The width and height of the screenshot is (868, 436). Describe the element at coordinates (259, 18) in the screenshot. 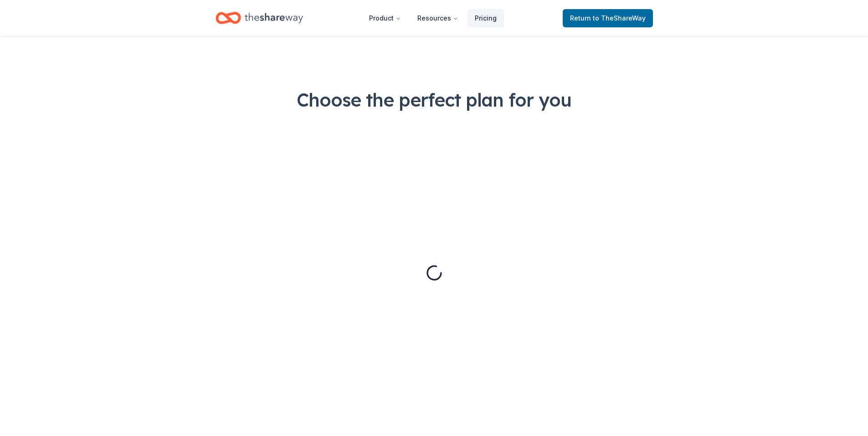

I see `a: Home` at that location.